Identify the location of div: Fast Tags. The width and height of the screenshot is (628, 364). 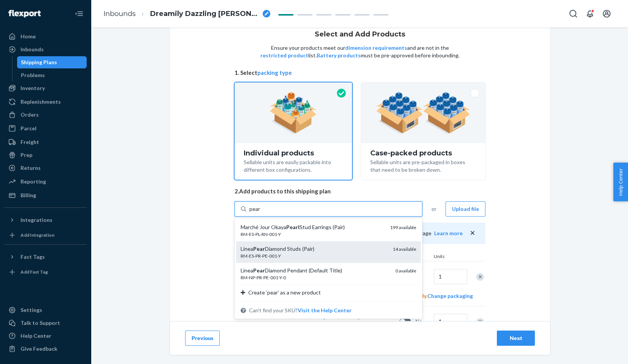
(33, 257).